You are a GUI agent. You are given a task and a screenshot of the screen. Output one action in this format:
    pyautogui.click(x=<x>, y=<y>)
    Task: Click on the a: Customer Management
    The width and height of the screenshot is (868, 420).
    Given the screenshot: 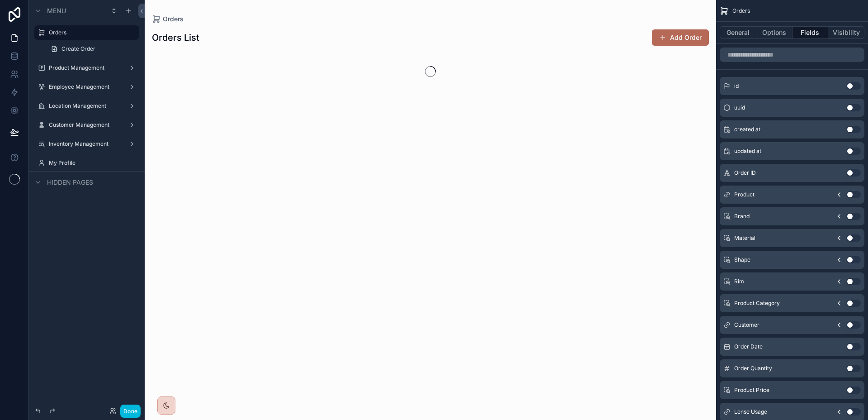 What is the action you would take?
    pyautogui.click(x=85, y=125)
    